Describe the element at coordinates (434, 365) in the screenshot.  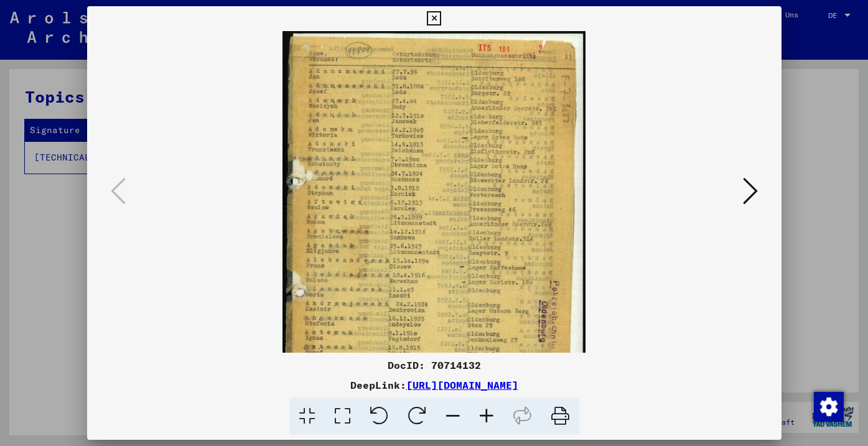
I see `div: DocID: 70714132` at that location.